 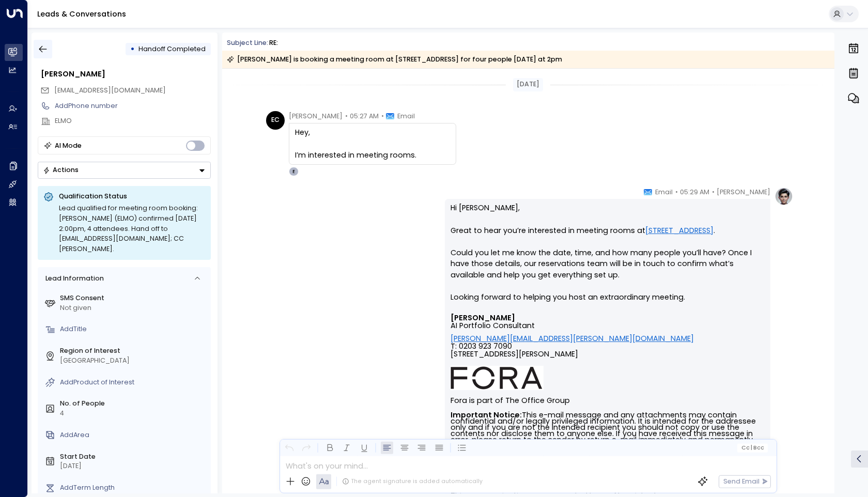 What do you see at coordinates (133, 351) in the screenshot?
I see `label: Region of Interest` at bounding box center [133, 351].